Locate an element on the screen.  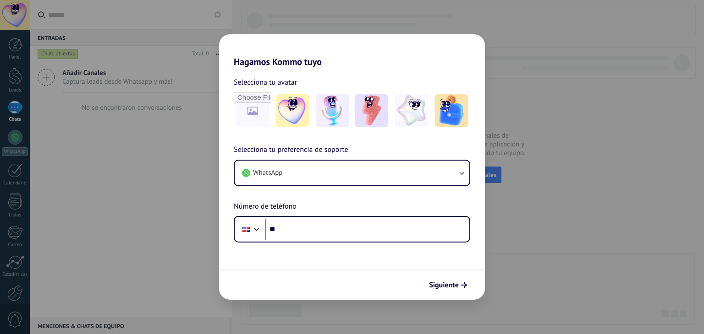
img: -3.jpeg is located at coordinates (371, 111).